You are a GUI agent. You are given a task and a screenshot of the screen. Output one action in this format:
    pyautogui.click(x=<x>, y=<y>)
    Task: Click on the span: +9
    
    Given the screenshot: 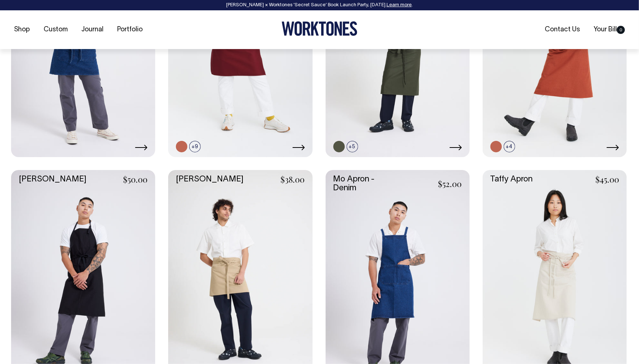 What is the action you would take?
    pyautogui.click(x=195, y=147)
    